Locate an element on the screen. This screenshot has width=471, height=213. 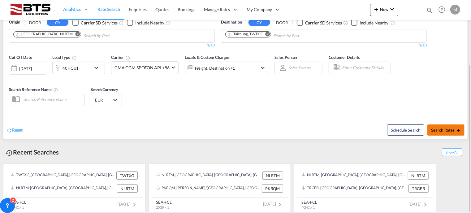
span: Bookings is located at coordinates (187, 9).